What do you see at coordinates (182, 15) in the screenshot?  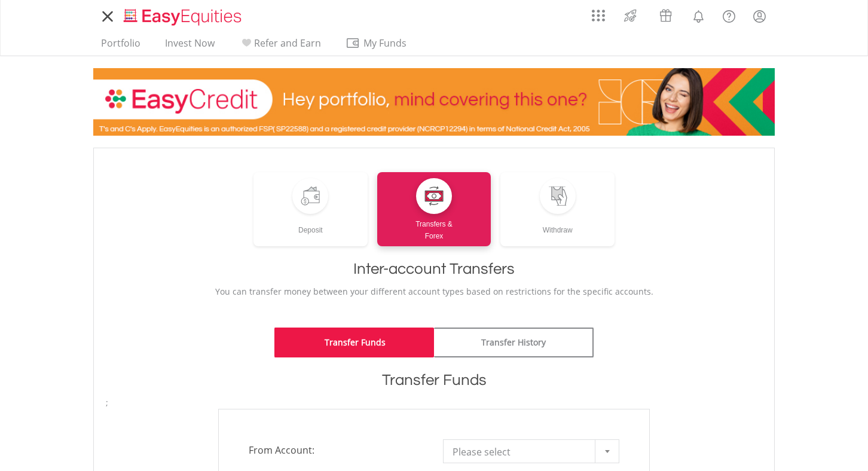 I see `a: Home page` at bounding box center [182, 15].